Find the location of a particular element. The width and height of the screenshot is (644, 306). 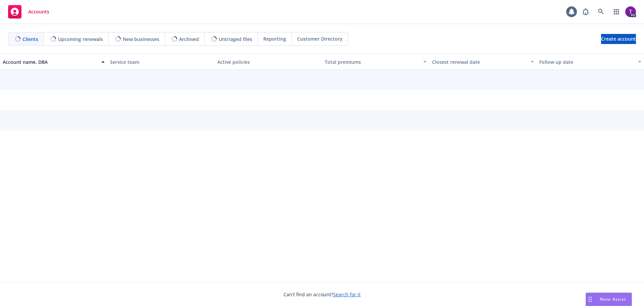

button: Closest renewal date is located at coordinates (483, 61).